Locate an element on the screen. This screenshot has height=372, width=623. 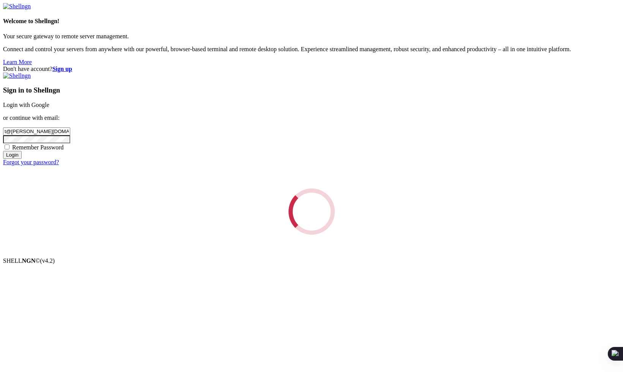
a: Sign up is located at coordinates (62, 69).